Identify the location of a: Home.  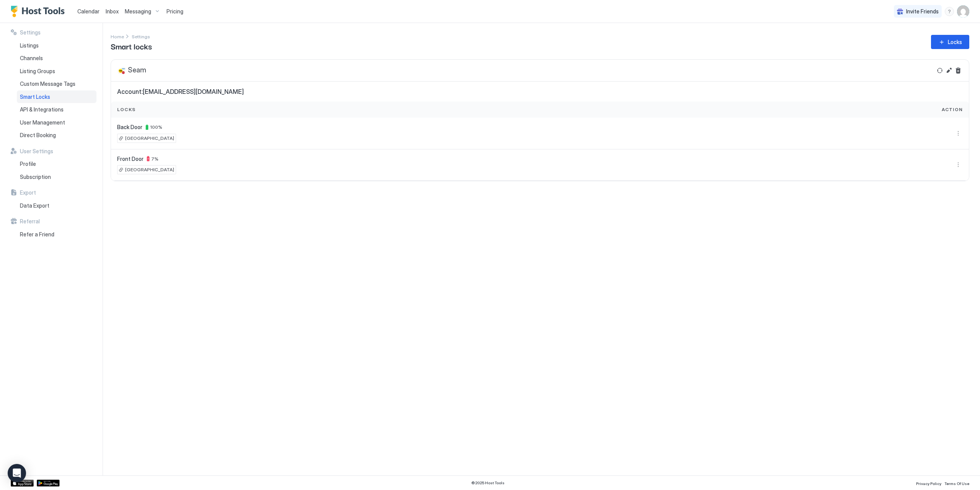
(117, 36).